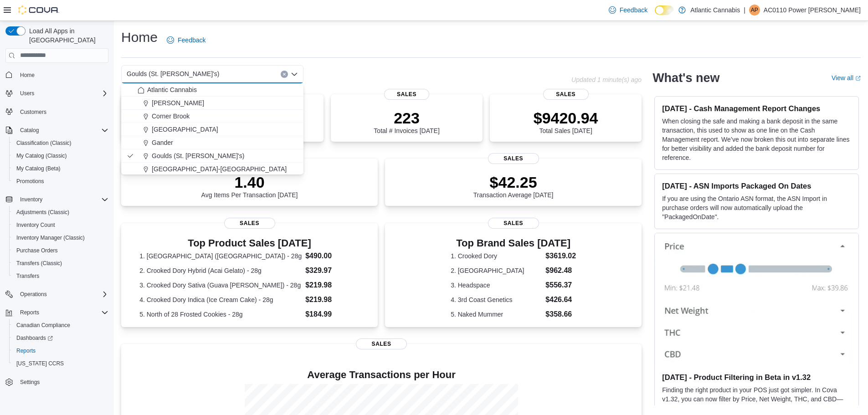 The width and height of the screenshot is (868, 415). Describe the element at coordinates (61, 250) in the screenshot. I see `span: Purchase Orders` at that location.